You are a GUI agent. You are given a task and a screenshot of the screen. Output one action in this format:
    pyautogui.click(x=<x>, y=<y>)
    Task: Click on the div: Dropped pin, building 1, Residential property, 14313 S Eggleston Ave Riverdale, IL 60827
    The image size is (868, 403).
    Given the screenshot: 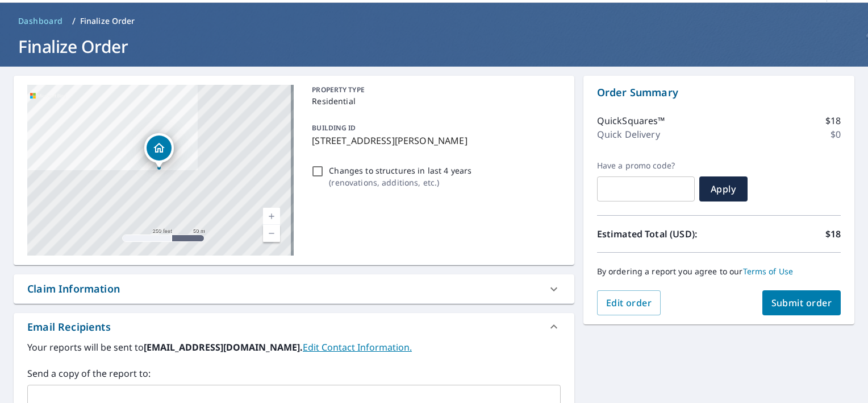 What is the action you would take?
    pyautogui.click(x=159, y=151)
    